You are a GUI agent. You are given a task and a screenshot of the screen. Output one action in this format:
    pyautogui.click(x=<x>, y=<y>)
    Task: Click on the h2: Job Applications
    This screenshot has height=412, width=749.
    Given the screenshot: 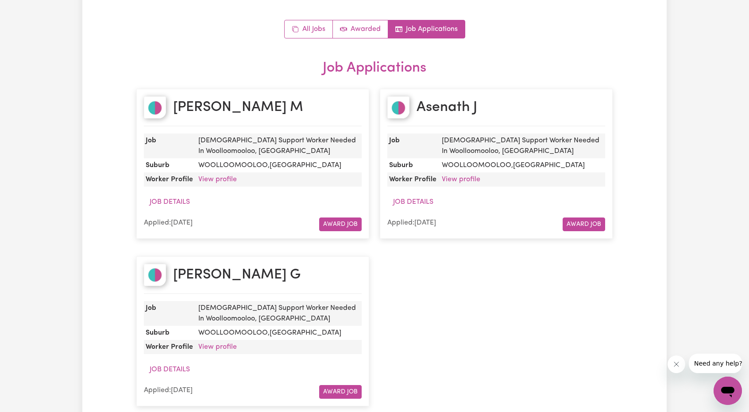 What is the action you would take?
    pyautogui.click(x=374, y=68)
    